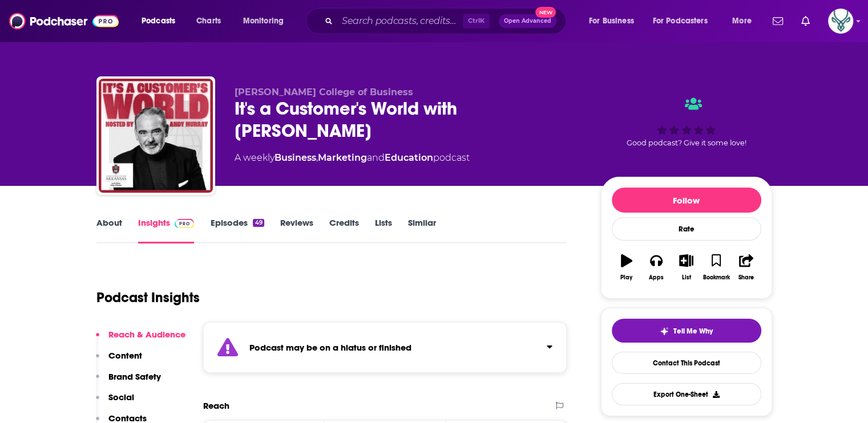 Image resolution: width=868 pixels, height=423 pixels. I want to click on span: New, so click(546, 12).